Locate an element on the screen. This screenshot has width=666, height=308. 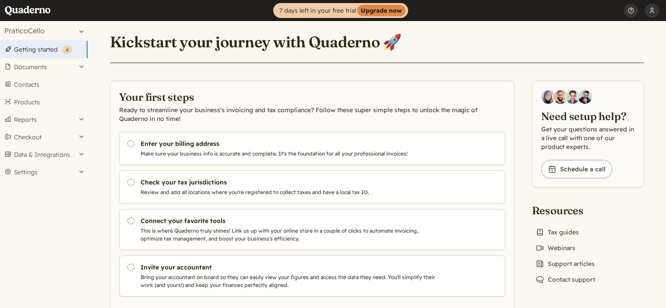
a: Connect your favorite tools This is where Quaderno truly shines! Link us up with your online stor... is located at coordinates (312, 229).